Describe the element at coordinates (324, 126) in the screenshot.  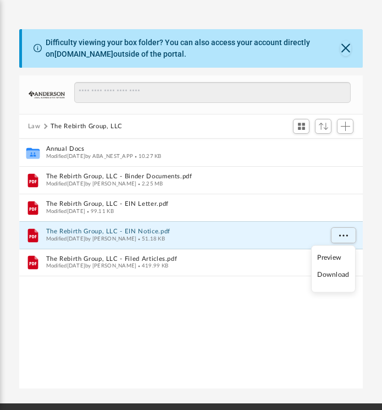
I see `button: Sort` at that location.